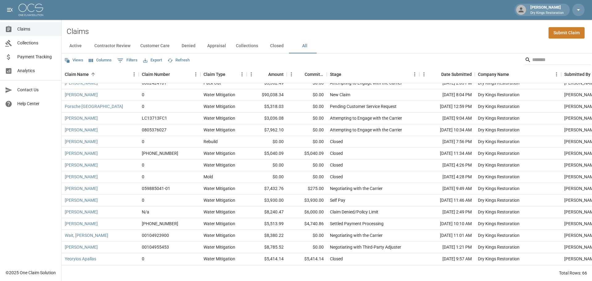 This screenshot has width=592, height=281. What do you see at coordinates (169, 74) in the screenshot?
I see `div: Claim Number` at bounding box center [169, 74].